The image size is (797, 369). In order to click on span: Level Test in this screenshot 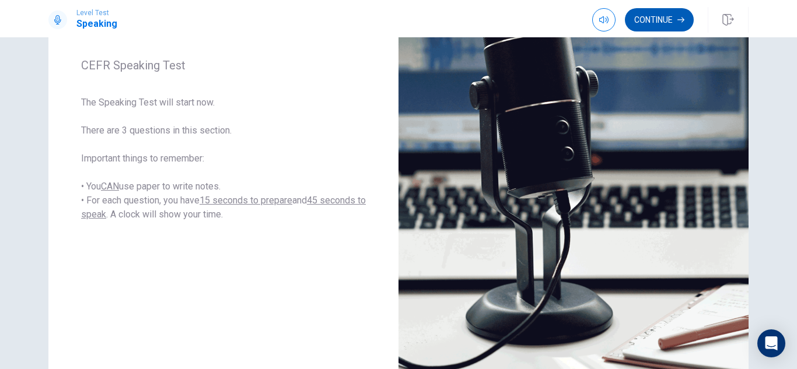, I will do `click(97, 13)`.